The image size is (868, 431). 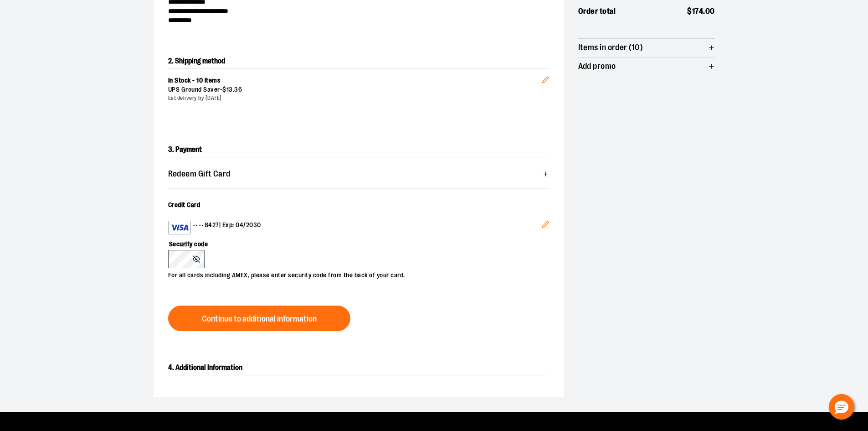 What do you see at coordinates (355, 81) in the screenshot?
I see `div: In Stock - 10 items` at bounding box center [355, 81].